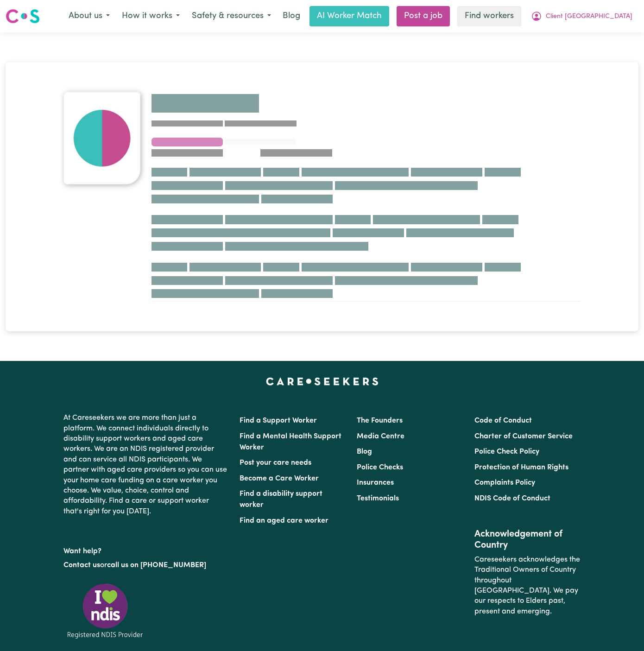 The width and height of the screenshot is (644, 651). Describe the element at coordinates (380, 436) in the screenshot. I see `a: Media Centre` at that location.